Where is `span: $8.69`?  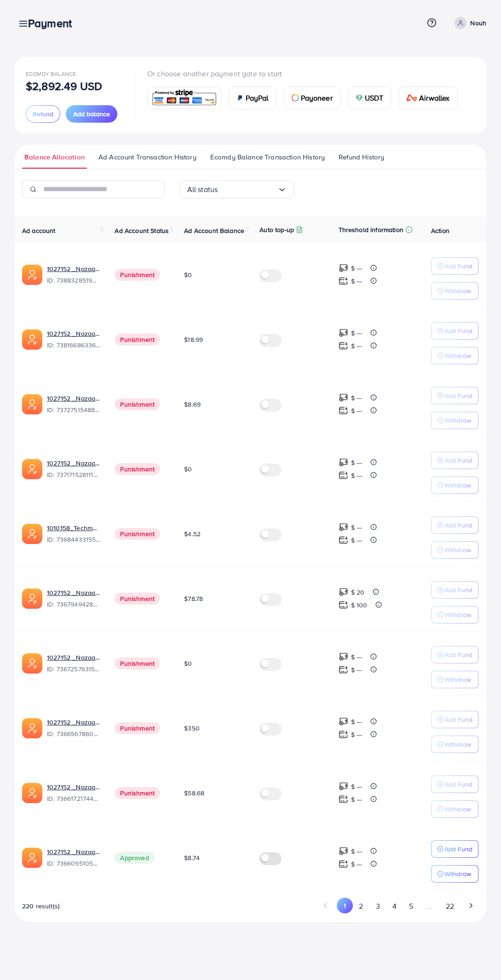
span: $8.69 is located at coordinates (192, 404).